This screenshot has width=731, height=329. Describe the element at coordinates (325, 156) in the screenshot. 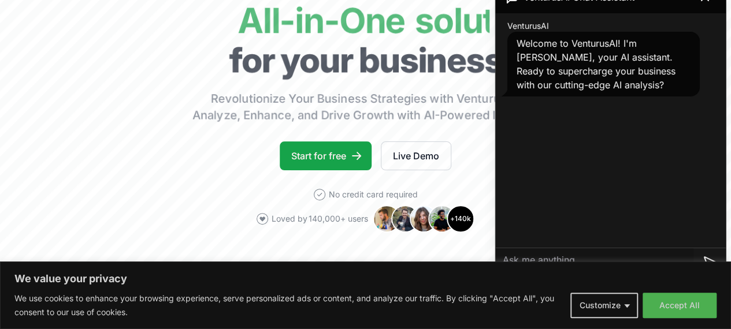

I see `a: Start for free` at that location.